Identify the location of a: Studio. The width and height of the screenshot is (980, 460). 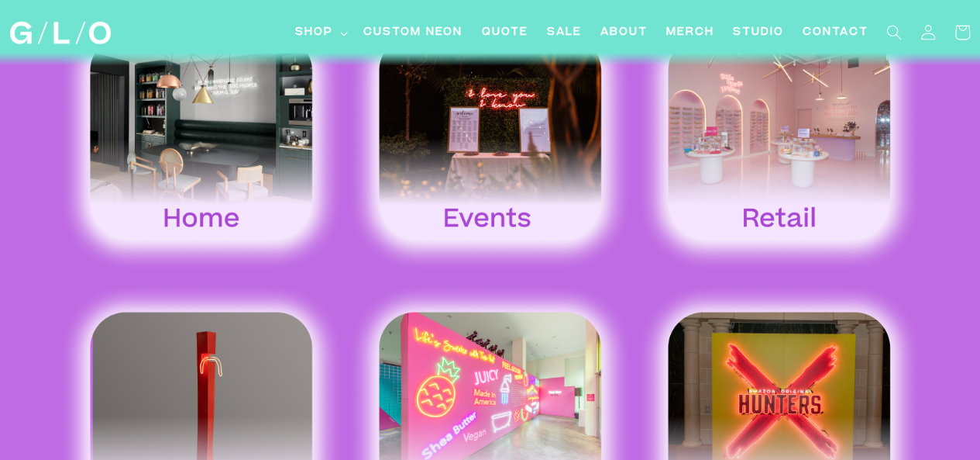
(758, 33).